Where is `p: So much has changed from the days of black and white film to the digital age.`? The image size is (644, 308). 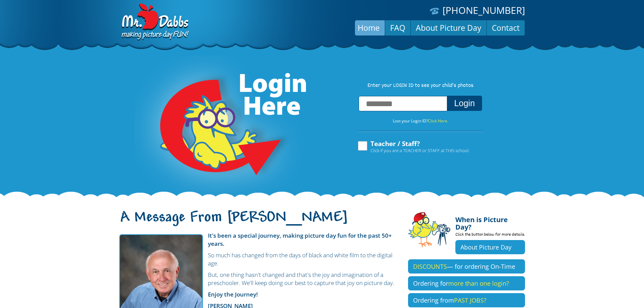
p: So much has changed from the days of black and white film to the digital age. is located at coordinates (259, 259).